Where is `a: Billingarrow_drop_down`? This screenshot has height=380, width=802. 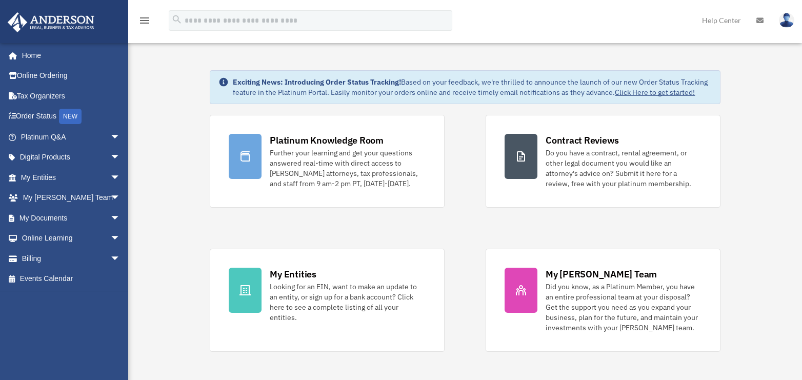
a: Billingarrow_drop_down is located at coordinates (71, 258).